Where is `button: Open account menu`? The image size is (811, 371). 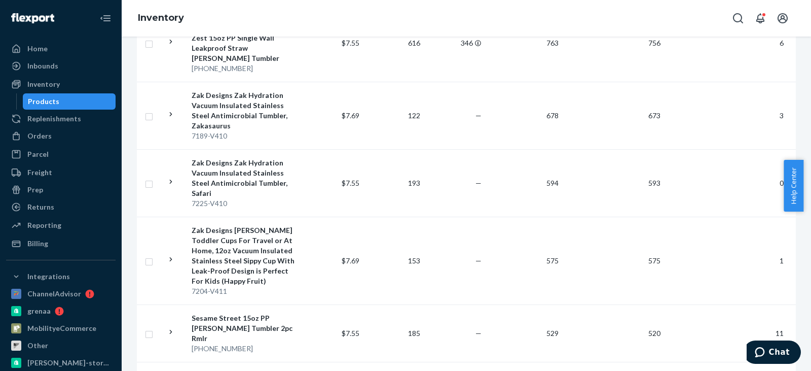 button: Open account menu is located at coordinates (783, 18).